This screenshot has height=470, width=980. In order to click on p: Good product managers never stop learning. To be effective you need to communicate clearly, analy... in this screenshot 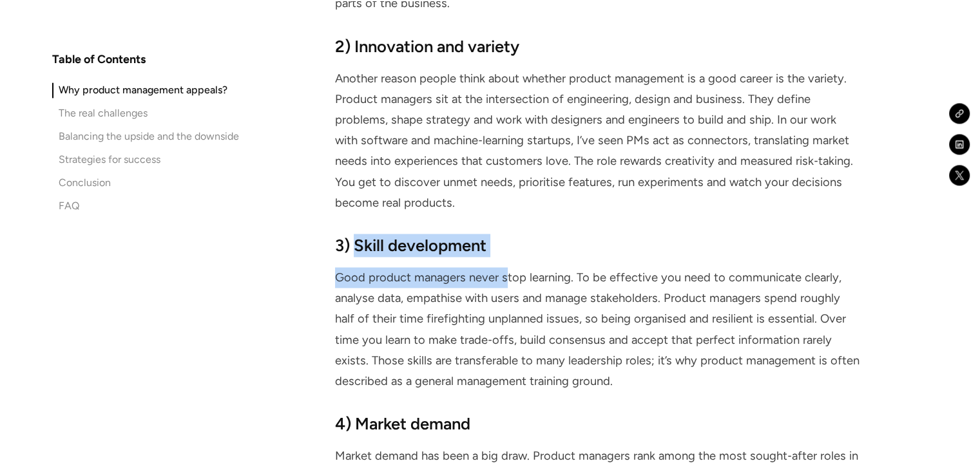, I will do `click(597, 328)`.